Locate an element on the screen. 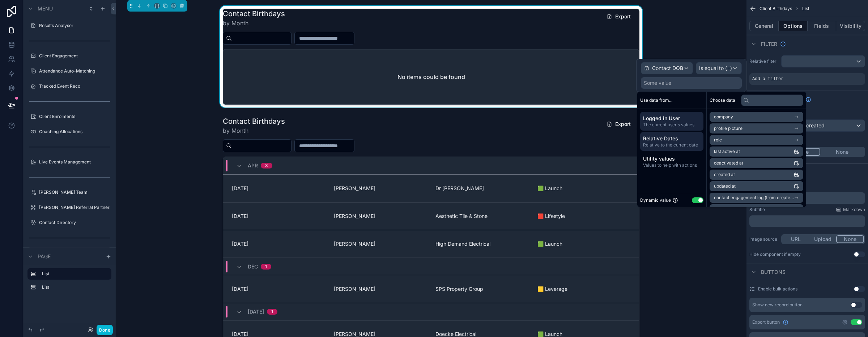 This screenshot has height=337, width=868. button: General is located at coordinates (764, 26).